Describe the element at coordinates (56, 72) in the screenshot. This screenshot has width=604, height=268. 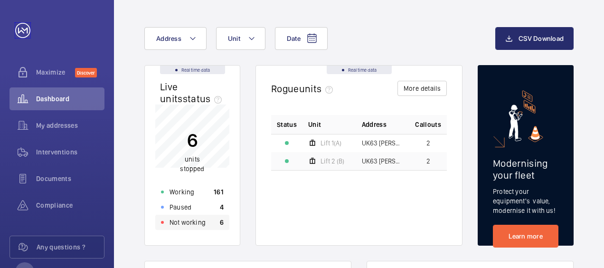
I see `span: Maximize` at that location.